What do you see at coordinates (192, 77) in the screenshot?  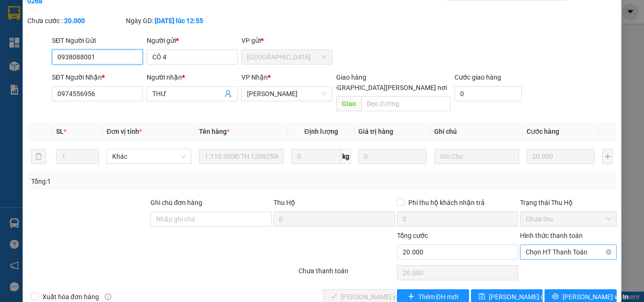 I see `div: Người nhận` at bounding box center [192, 77].